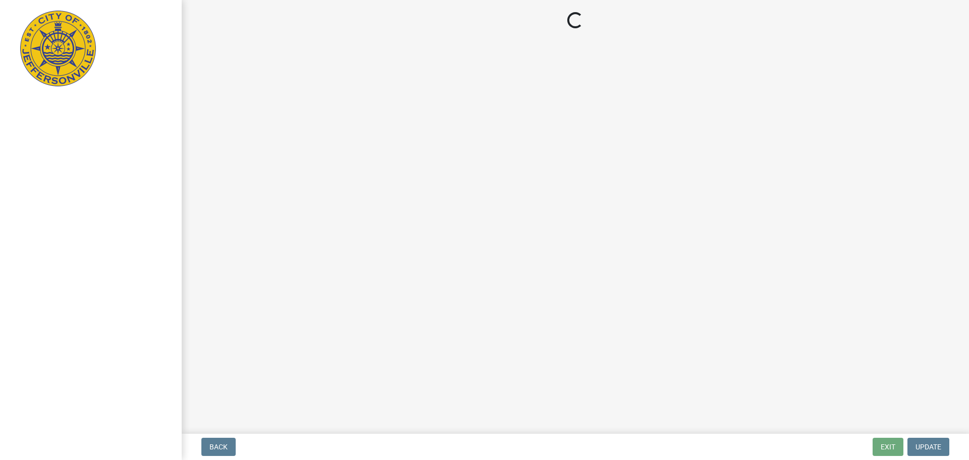  Describe the element at coordinates (928, 447) in the screenshot. I see `button: Update` at that location.